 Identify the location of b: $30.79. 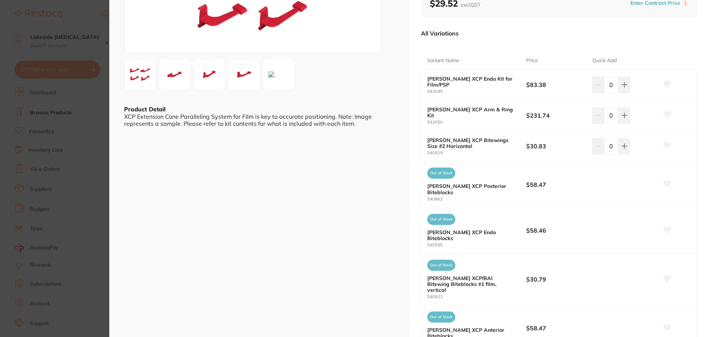
(556, 279).